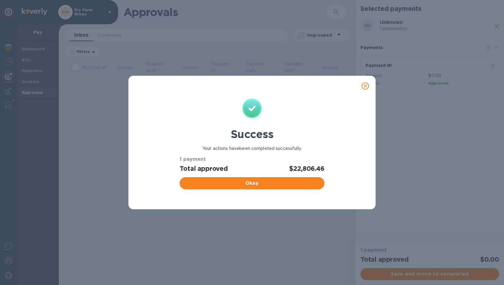  Describe the element at coordinates (252, 183) in the screenshot. I see `span: Okay` at that location.